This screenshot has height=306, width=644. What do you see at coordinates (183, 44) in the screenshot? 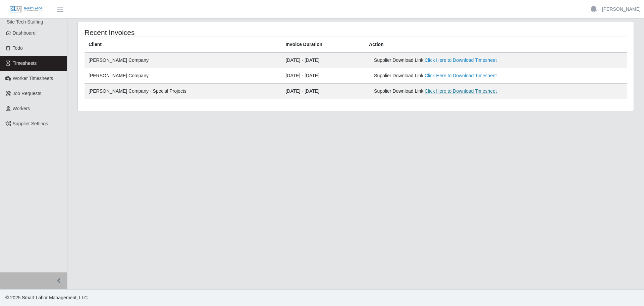
I see `th: Client` at bounding box center [183, 44].